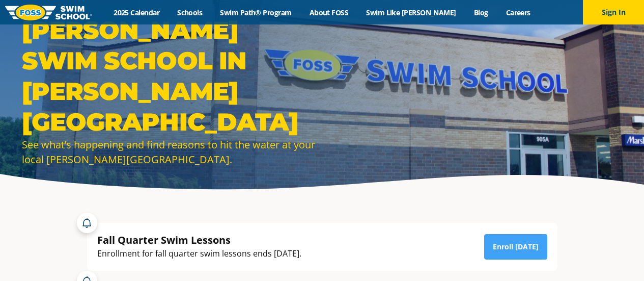 The image size is (644, 281). What do you see at coordinates (190, 13) in the screenshot?
I see `a: Schools` at bounding box center [190, 13].